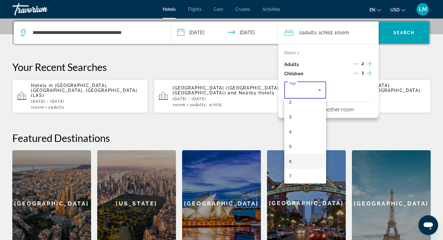  Describe the element at coordinates (291, 176) in the screenshot. I see `span: 7` at that location.